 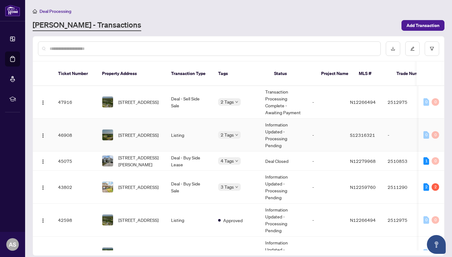 What do you see at coordinates (412, 49) in the screenshot?
I see `button: edit` at bounding box center [412, 49].